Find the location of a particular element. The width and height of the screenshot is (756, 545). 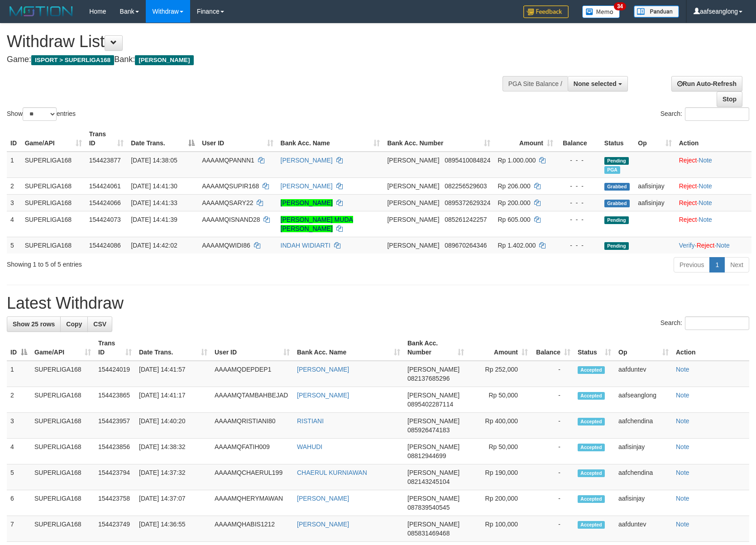

td: 3 is located at coordinates (19, 425).